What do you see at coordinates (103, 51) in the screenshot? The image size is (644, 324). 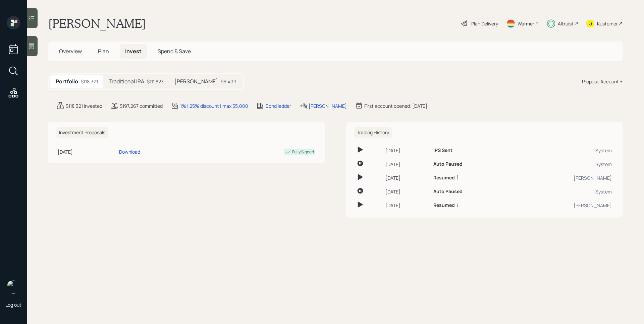 I see `span: Plan` at bounding box center [103, 51].